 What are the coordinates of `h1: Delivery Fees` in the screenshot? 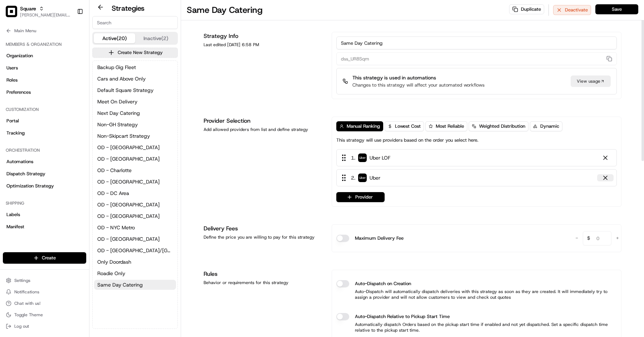 It's located at (264, 229).